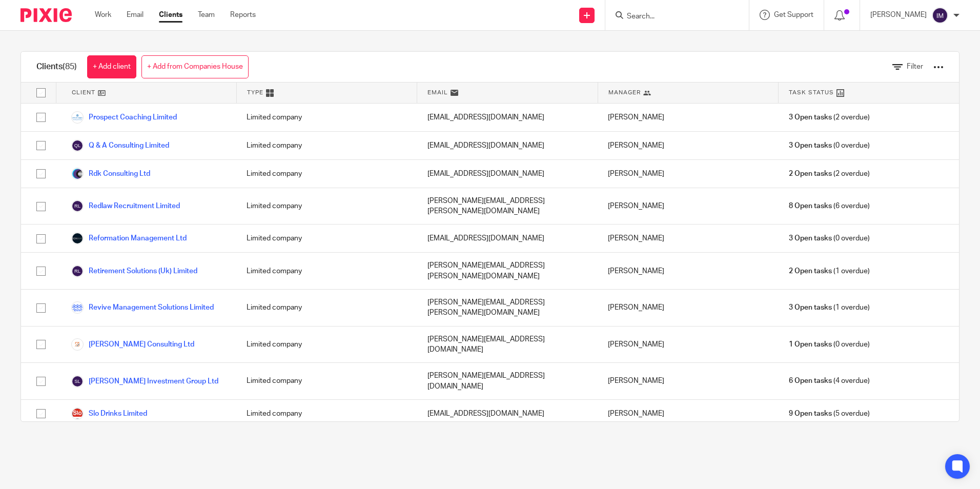 Image resolution: width=980 pixels, height=489 pixels. I want to click on img: Pixie, so click(46, 15).